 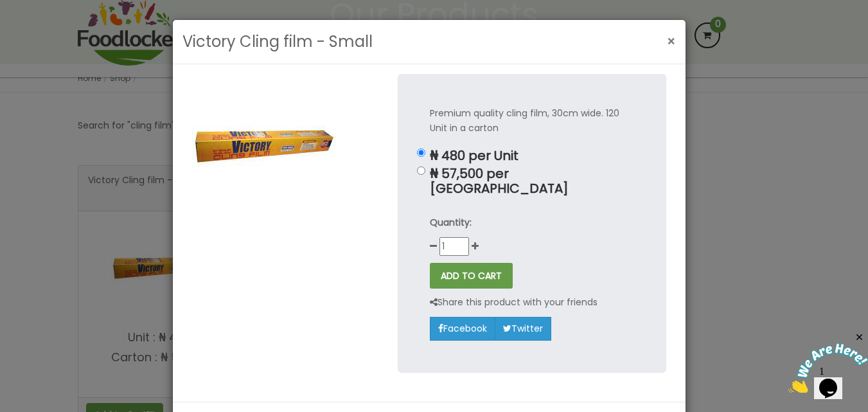 What do you see at coordinates (450, 222) in the screenshot?
I see `strong: Quantity:` at bounding box center [450, 222].